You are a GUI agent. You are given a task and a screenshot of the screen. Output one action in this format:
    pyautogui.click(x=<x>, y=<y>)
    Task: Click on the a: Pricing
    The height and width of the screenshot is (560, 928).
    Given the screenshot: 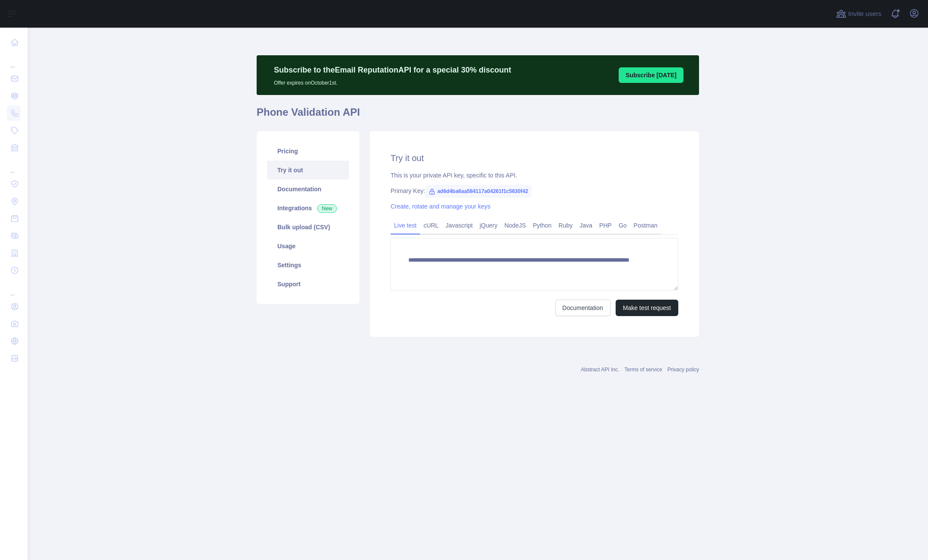 What is the action you would take?
    pyautogui.click(x=308, y=151)
    